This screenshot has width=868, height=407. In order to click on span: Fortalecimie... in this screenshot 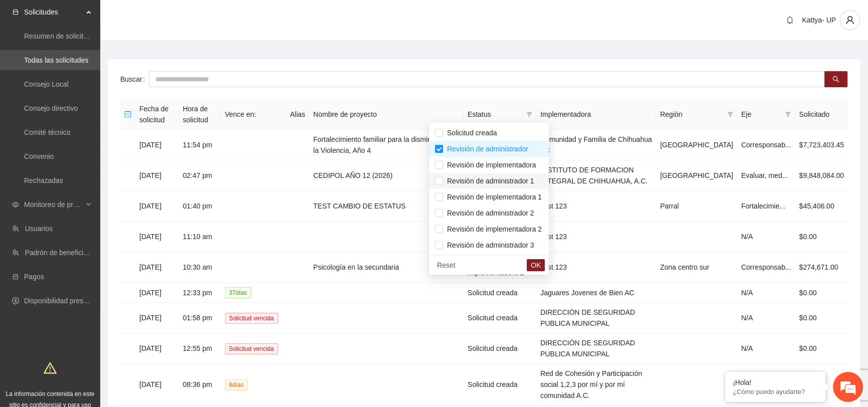, I will do `click(763, 206)`.